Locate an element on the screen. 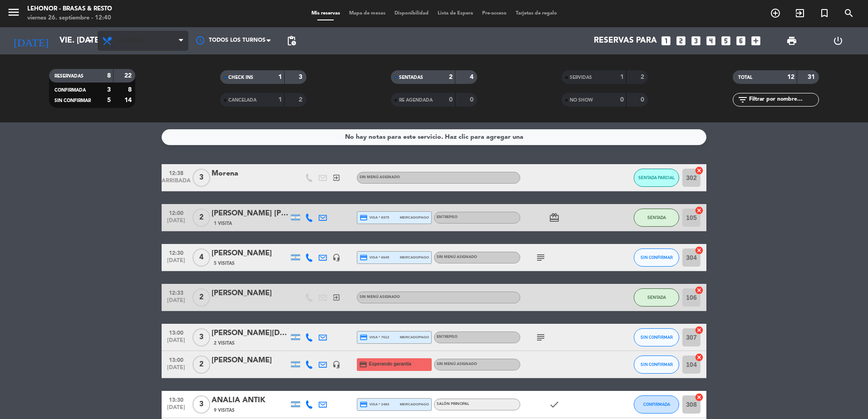 The width and height of the screenshot is (868, 419). div: ANALIA ANTIK is located at coordinates (250, 400).